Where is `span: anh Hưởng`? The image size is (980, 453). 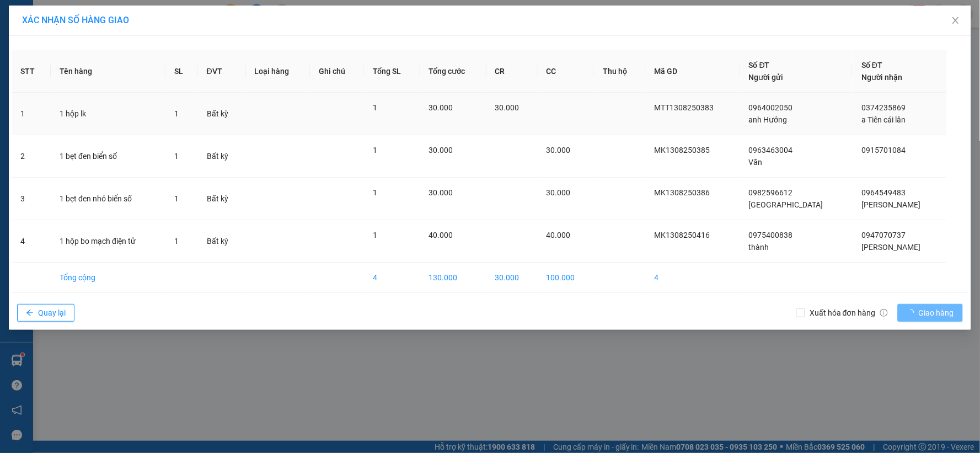 span: anh Hưởng is located at coordinates (768, 120).